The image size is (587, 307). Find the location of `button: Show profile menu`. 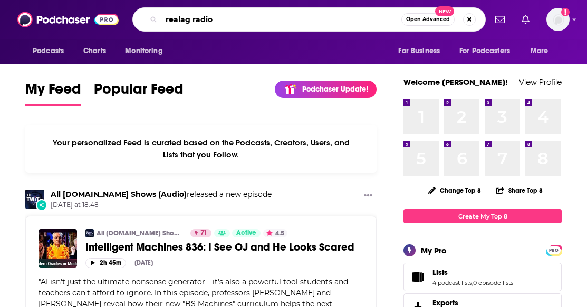

button: Show profile menu is located at coordinates (558, 20).